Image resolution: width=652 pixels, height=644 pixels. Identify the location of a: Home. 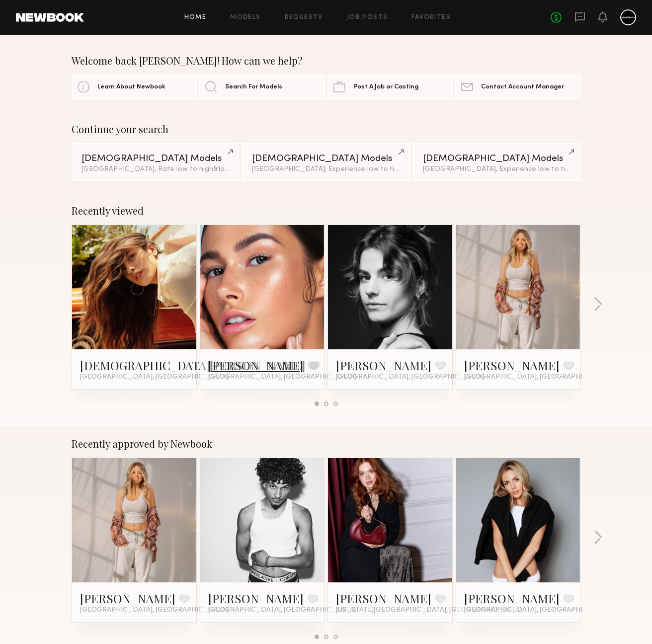
(195, 18).